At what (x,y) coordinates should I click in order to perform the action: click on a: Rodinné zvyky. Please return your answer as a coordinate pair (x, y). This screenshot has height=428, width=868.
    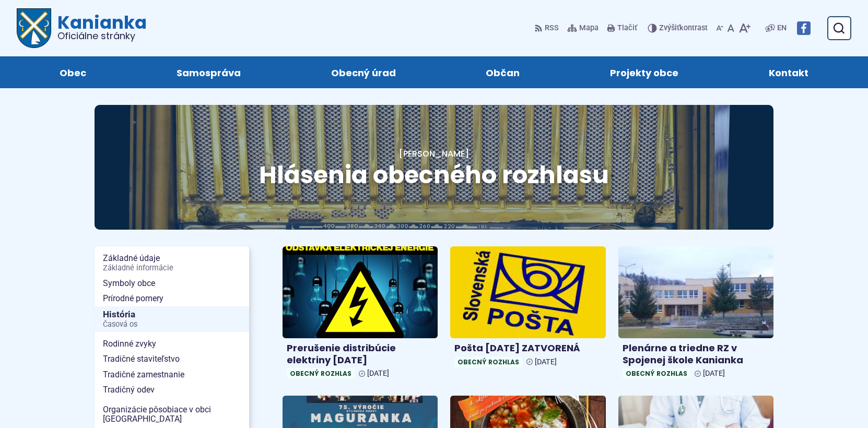
    Looking at the image, I should click on (172, 344).